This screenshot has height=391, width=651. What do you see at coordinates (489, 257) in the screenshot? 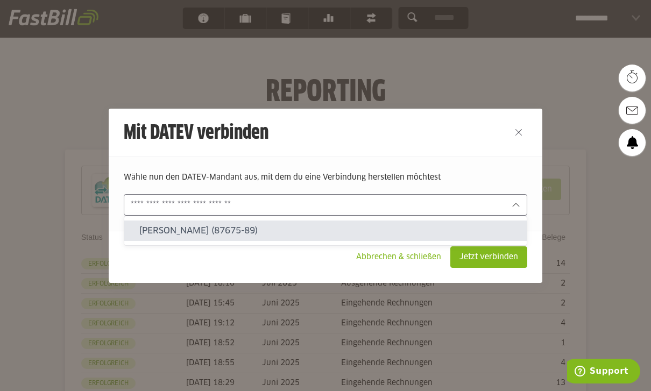
I see `sl-button: Jetzt verbinden` at bounding box center [489, 257].